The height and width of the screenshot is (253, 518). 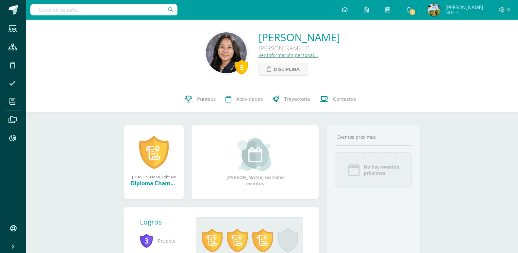 What do you see at coordinates (297, 99) in the screenshot?
I see `span: Trayectoria` at bounding box center [297, 99].